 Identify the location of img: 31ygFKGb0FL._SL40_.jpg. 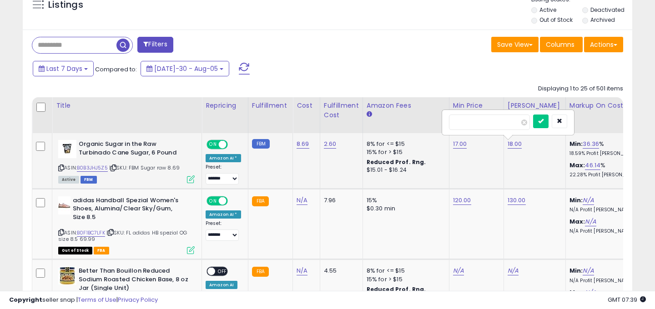
(64, 206).